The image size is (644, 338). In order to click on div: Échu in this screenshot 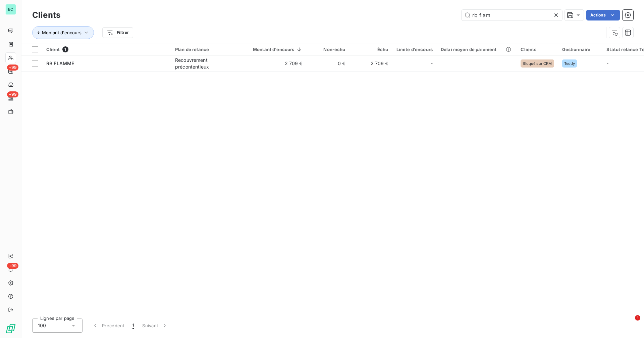, I will do `click(371, 49)`.